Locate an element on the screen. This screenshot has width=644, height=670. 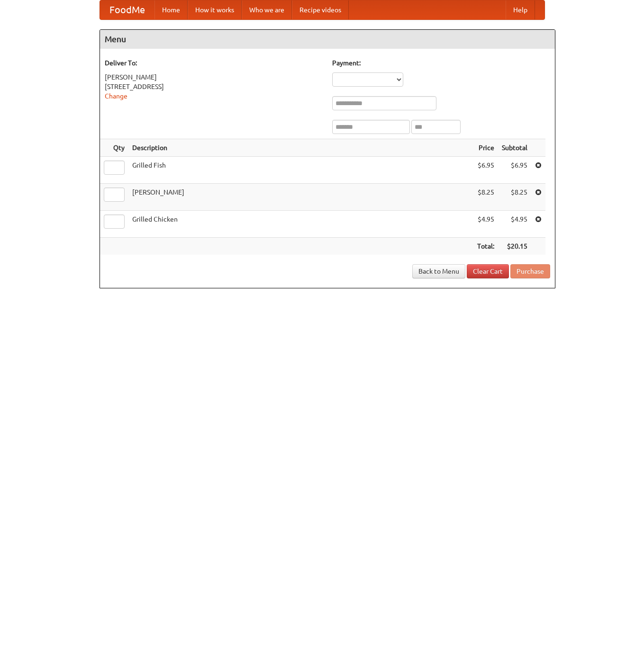
a: Help is located at coordinates (520, 10).